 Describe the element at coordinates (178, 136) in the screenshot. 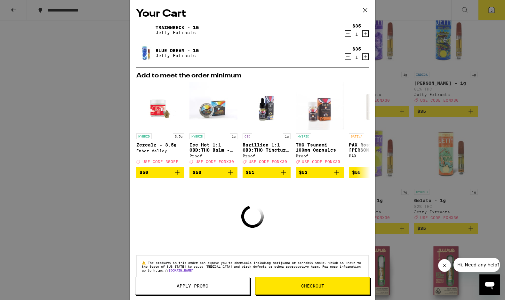

I see `p: 3.5g` at that location.